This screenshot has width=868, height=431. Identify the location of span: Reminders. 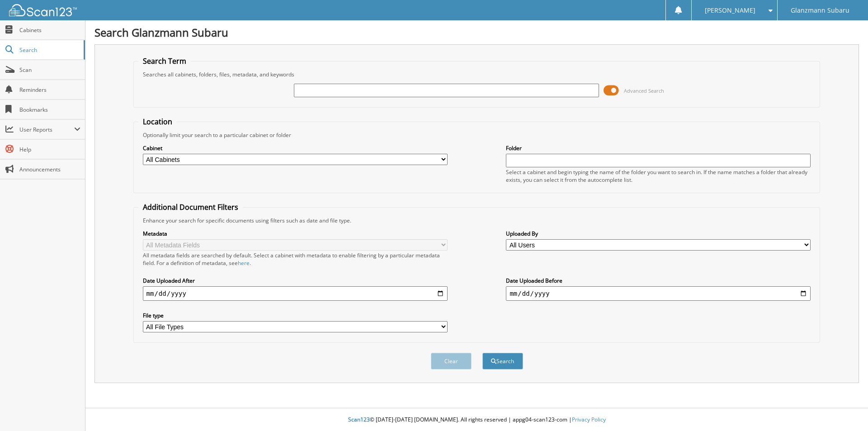
(50, 90).